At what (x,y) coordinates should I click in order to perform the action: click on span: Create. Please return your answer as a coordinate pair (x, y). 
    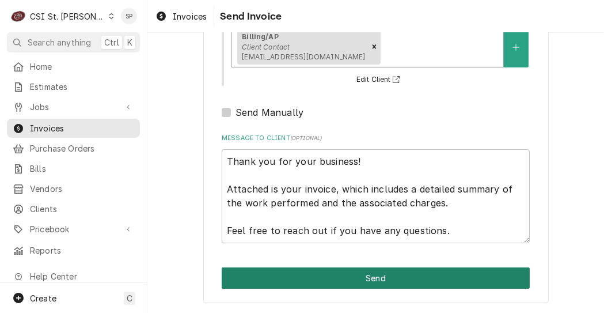
    Looking at the image, I should click on (43, 298).